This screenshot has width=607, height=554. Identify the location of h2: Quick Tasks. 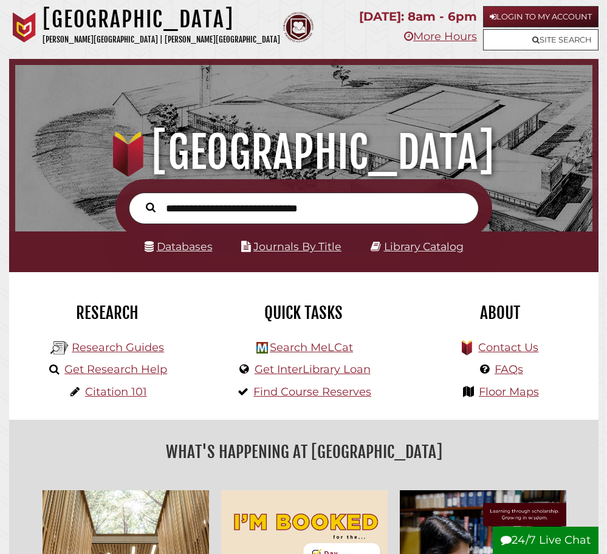
(303, 313).